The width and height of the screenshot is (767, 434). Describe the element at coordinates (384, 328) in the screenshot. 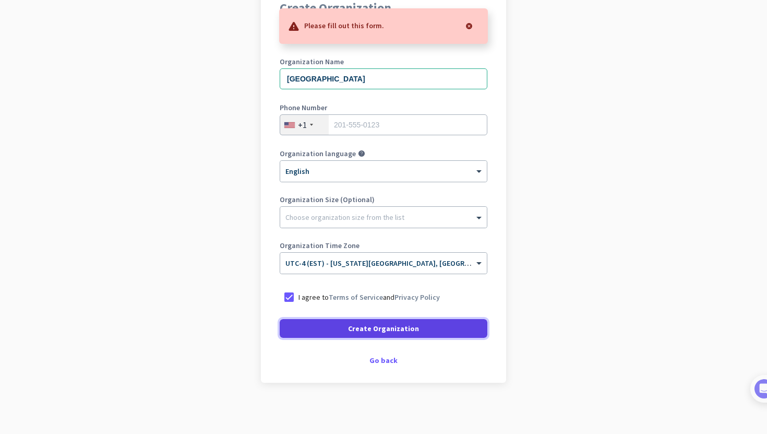

I see `button: Create Organization` at that location.